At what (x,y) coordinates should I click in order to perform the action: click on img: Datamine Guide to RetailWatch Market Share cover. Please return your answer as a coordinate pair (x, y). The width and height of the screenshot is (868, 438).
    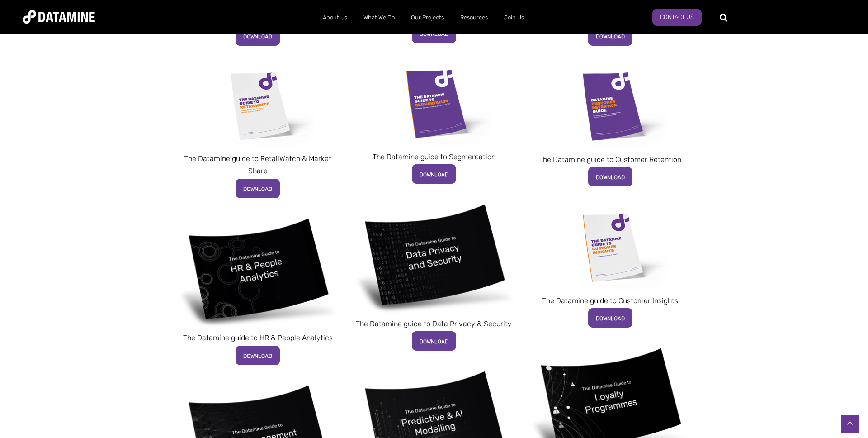
    Looking at the image, I should click on (258, 105).